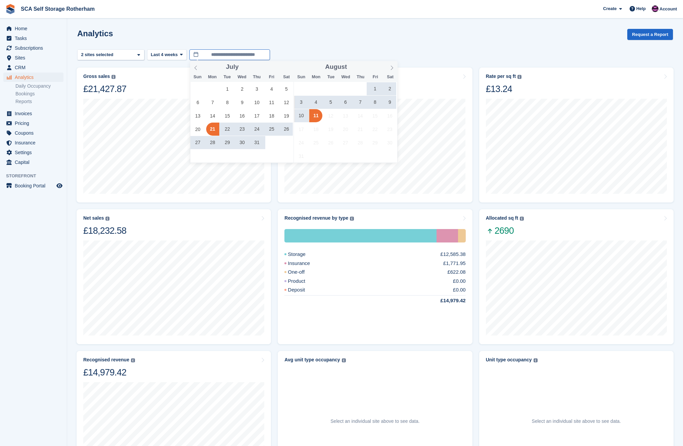  I want to click on span: July 3, 2025, so click(257, 89).